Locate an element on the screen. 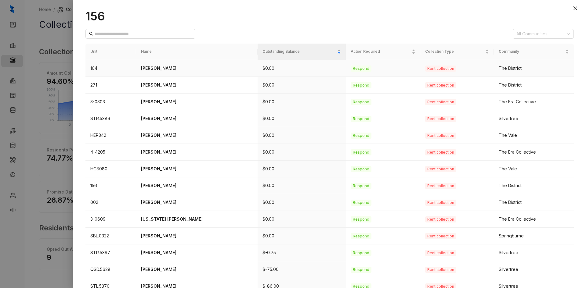 The height and width of the screenshot is (288, 586). span: close is located at coordinates (575, 8).